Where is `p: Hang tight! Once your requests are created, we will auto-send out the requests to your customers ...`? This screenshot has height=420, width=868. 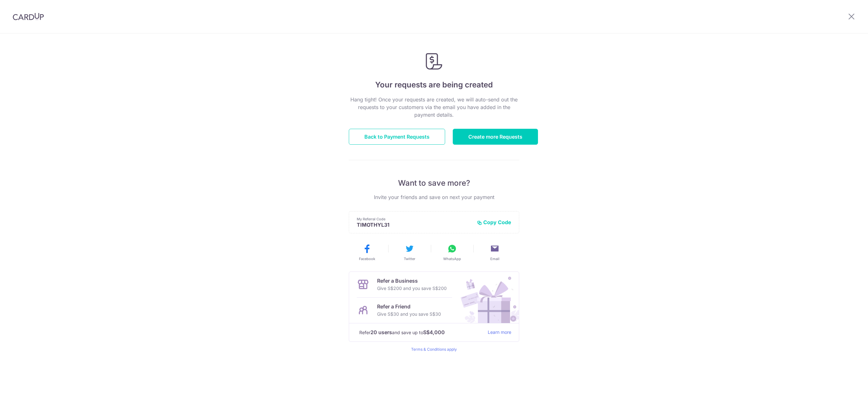
p: Hang tight! Once your requests are created, we will auto-send out the requests to your customers ... is located at coordinates (434, 107).